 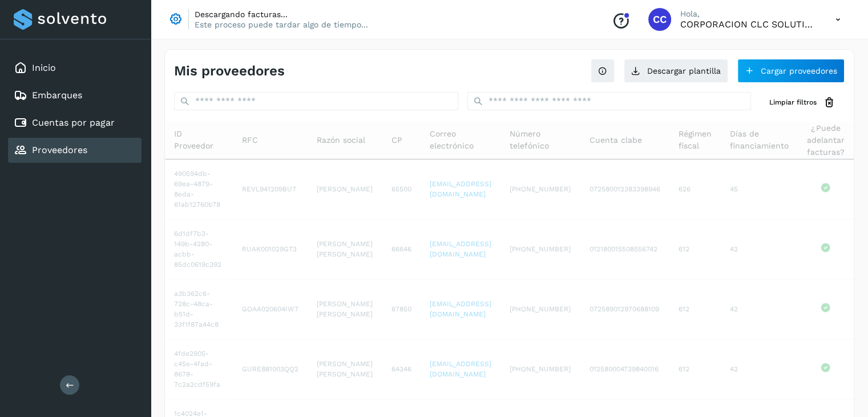 What do you see at coordinates (270, 309) in the screenshot?
I see `td: GOAA020604IW7` at bounding box center [270, 309].